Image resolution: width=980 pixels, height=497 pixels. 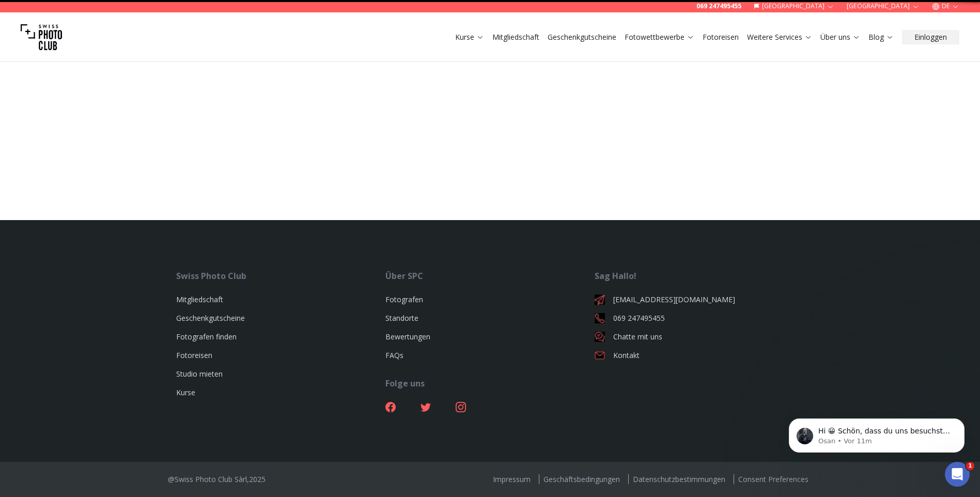 What do you see at coordinates (699, 276) in the screenshot?
I see `div: Sag Hallo!` at bounding box center [699, 276].